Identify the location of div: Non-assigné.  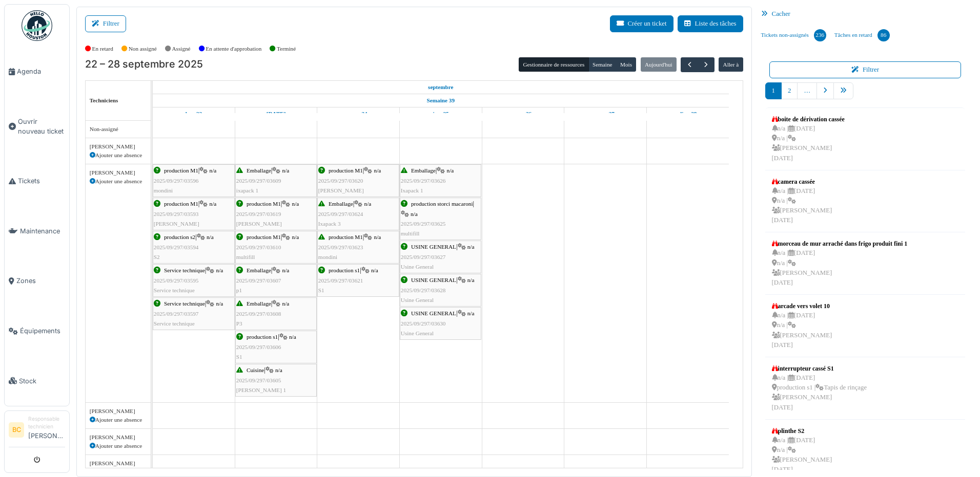
(118, 129).